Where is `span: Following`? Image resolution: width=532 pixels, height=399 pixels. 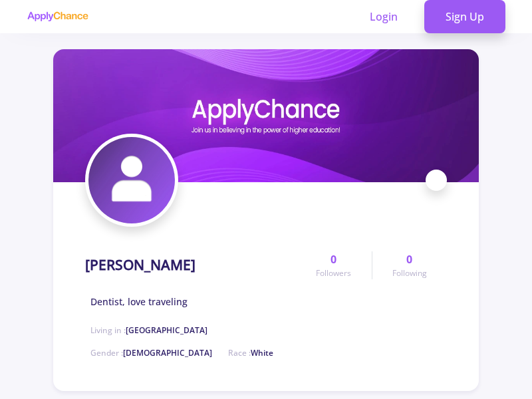
span: Following is located at coordinates (410, 274).